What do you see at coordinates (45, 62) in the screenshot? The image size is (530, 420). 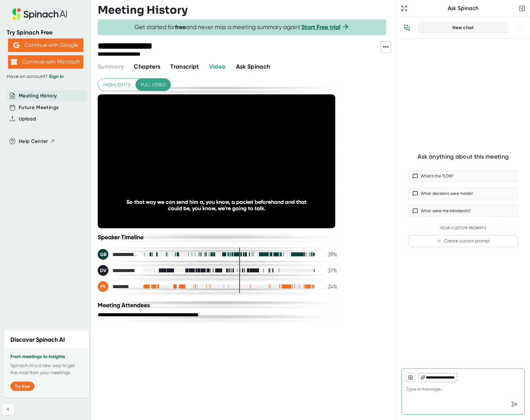 I see `a: Continue with Microsoft` at bounding box center [45, 62].